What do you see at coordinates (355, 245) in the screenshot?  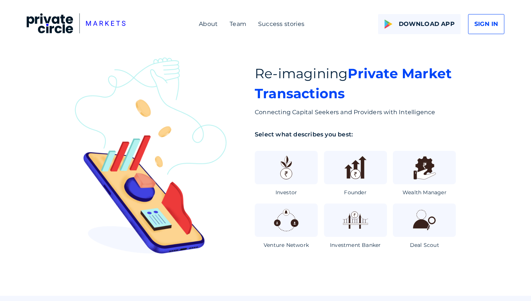 I see `div: Investment Banker` at bounding box center [355, 245].